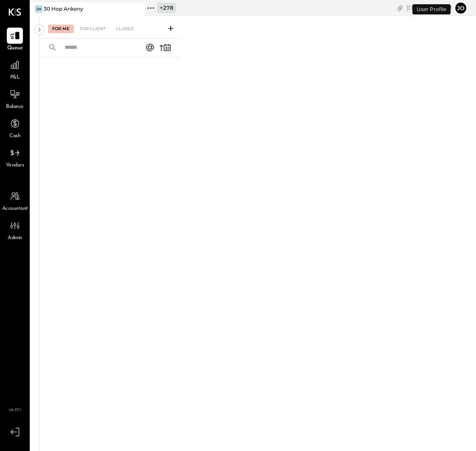  Describe the element at coordinates (15, 201) in the screenshot. I see `a: Accountant` at that location.